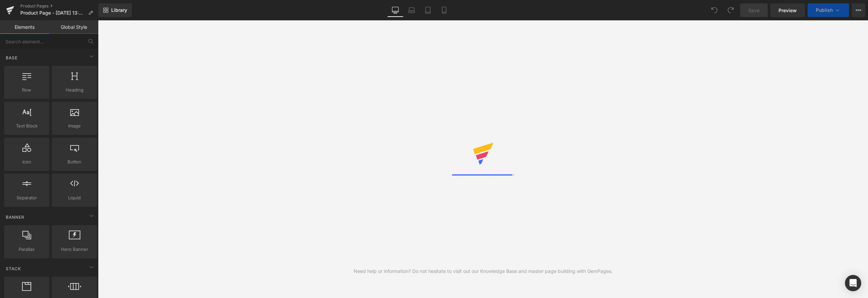  What do you see at coordinates (428, 10) in the screenshot?
I see `a: Tablet` at bounding box center [428, 10].